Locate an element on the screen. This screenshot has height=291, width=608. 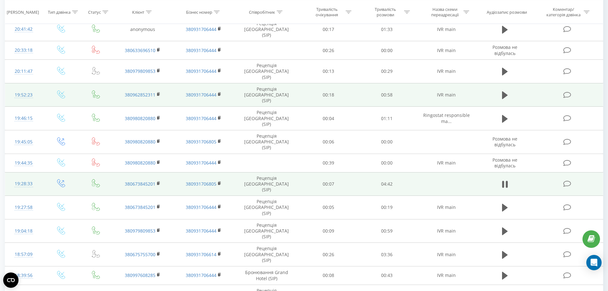
div: 18:39:56 is located at coordinates (24, 275).